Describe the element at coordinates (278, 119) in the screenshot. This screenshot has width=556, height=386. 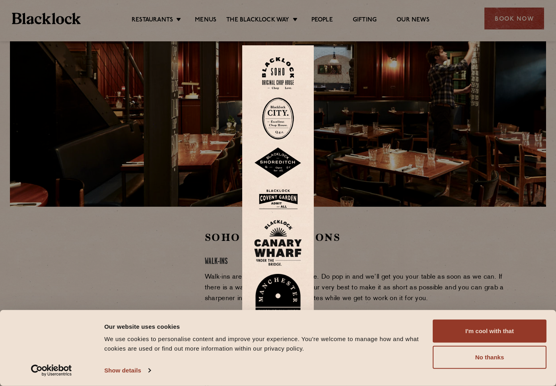
I see `img: City-stamp-default.svg` at that location.